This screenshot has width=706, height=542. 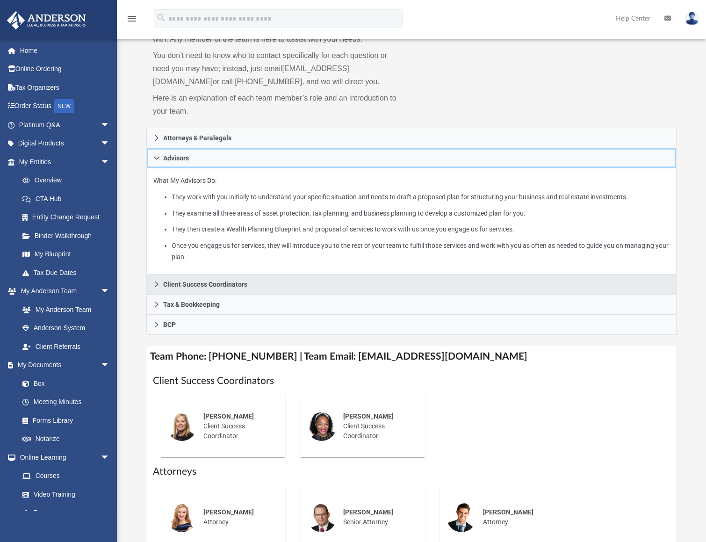 What do you see at coordinates (63, 457) in the screenshot?
I see `a: Online Learningarrow_drop_down` at bounding box center [63, 457].